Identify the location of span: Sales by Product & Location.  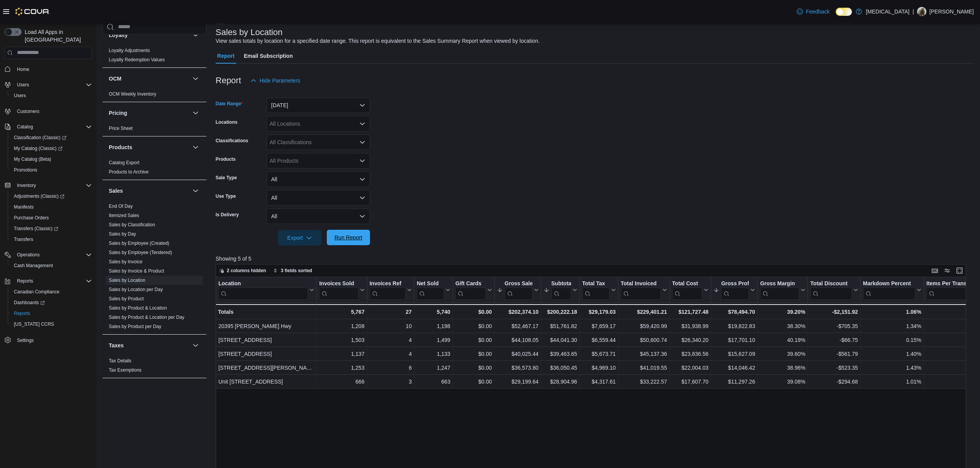
(138, 308).